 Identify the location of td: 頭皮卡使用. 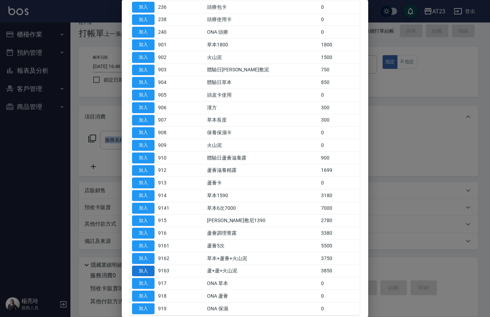
(262, 95).